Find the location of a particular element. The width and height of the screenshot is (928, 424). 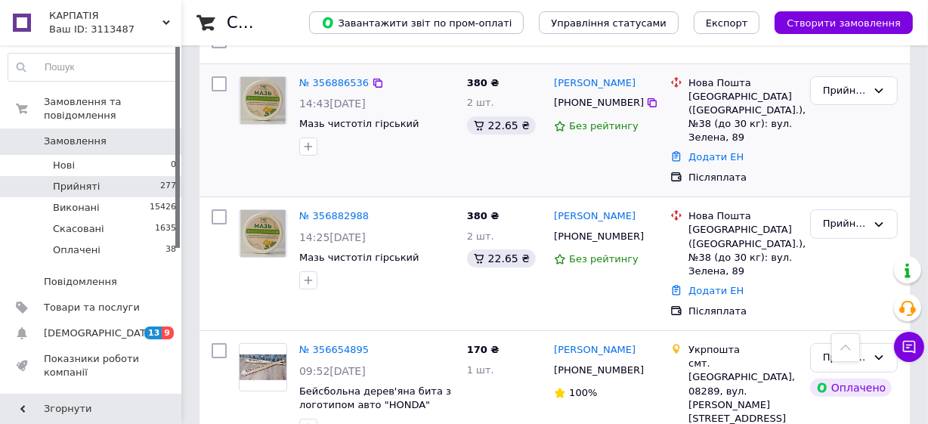

button: Створити замовлення is located at coordinates (844, 23).